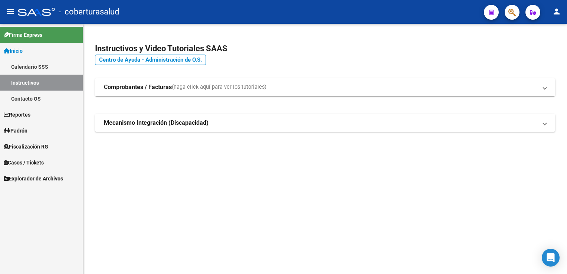 The image size is (567, 274). Describe the element at coordinates (23, 35) in the screenshot. I see `span: Firma Express` at that location.